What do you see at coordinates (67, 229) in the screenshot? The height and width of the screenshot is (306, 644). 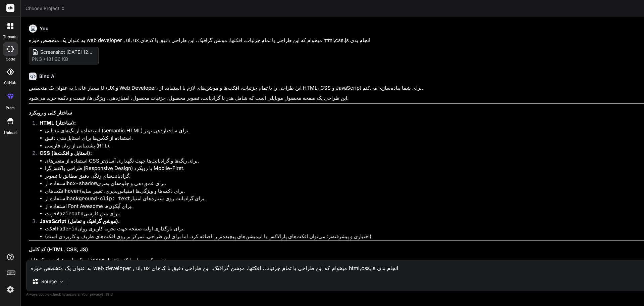 I see `code: fade-in` at bounding box center [67, 229].